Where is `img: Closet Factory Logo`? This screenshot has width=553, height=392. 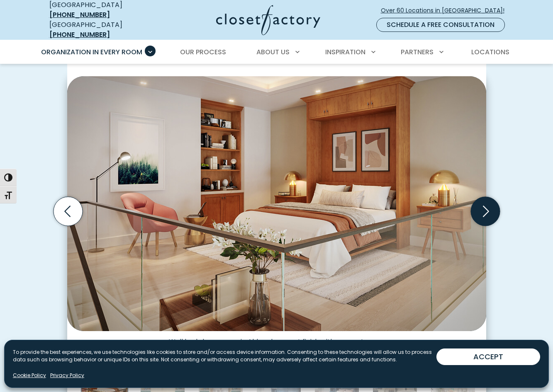 img: Closet Factory Logo is located at coordinates (268, 20).